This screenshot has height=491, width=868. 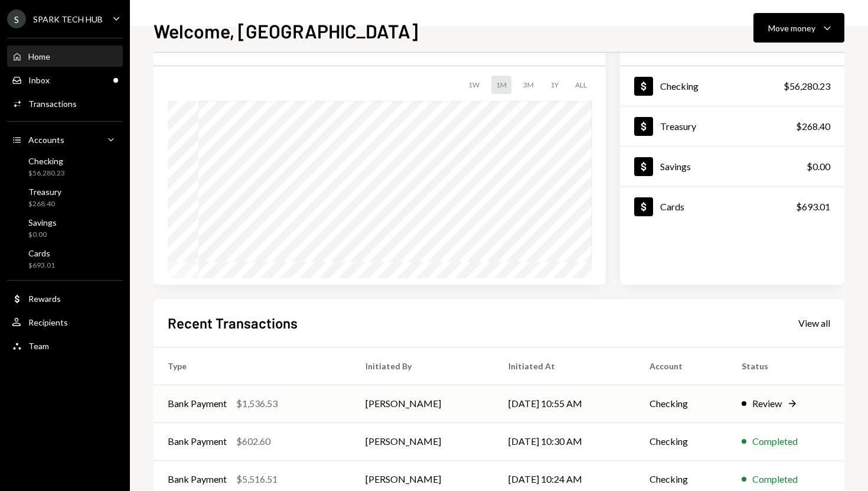 What do you see at coordinates (68, 19) in the screenshot?
I see `div: SPARK TECH HUB` at bounding box center [68, 19].